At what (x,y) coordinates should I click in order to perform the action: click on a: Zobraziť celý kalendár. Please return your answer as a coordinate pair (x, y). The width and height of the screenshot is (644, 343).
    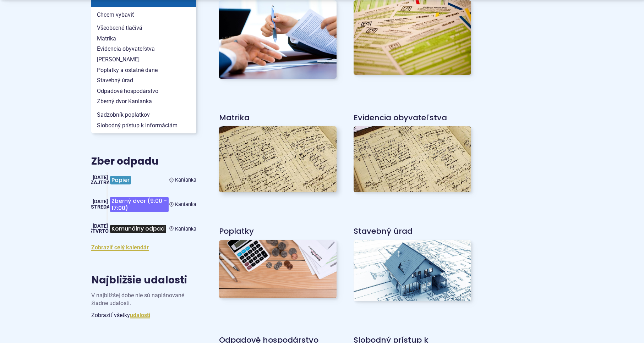
    Looking at the image, I should click on (120, 247).